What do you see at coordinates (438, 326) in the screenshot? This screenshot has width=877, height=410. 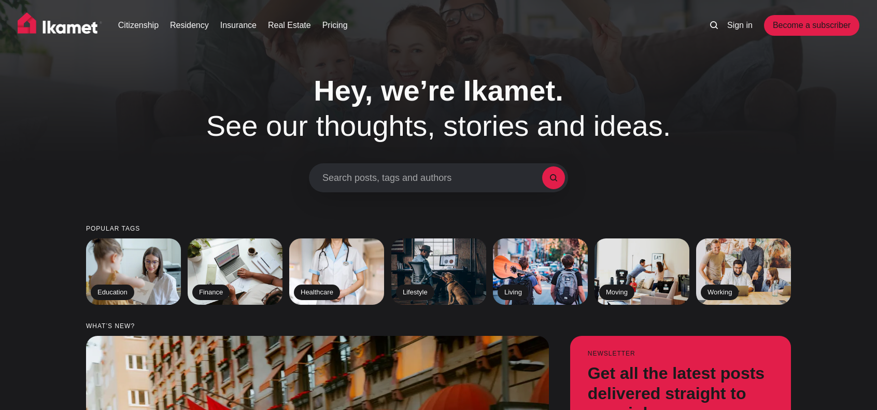 I see `small: What’s new?` at bounding box center [438, 326].